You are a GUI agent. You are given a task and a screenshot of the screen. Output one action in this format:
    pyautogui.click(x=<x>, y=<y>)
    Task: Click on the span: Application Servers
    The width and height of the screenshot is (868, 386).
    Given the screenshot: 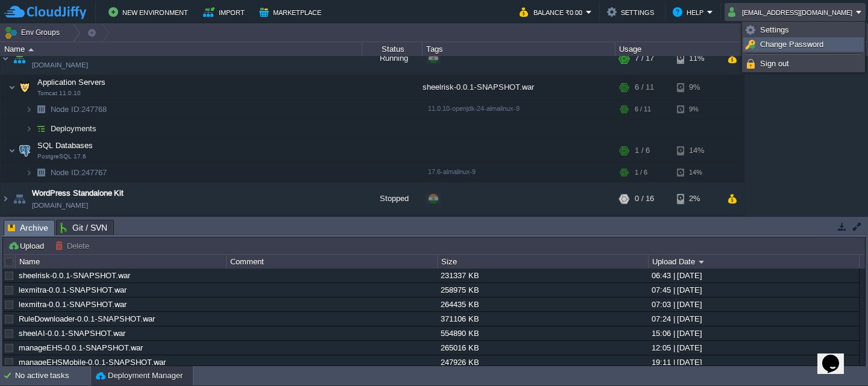 What is the action you would take?
    pyautogui.click(x=72, y=82)
    